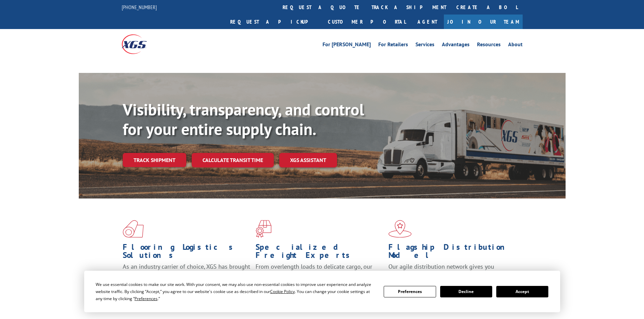  Describe the element at coordinates (515, 46) in the screenshot. I see `a: About` at that location.